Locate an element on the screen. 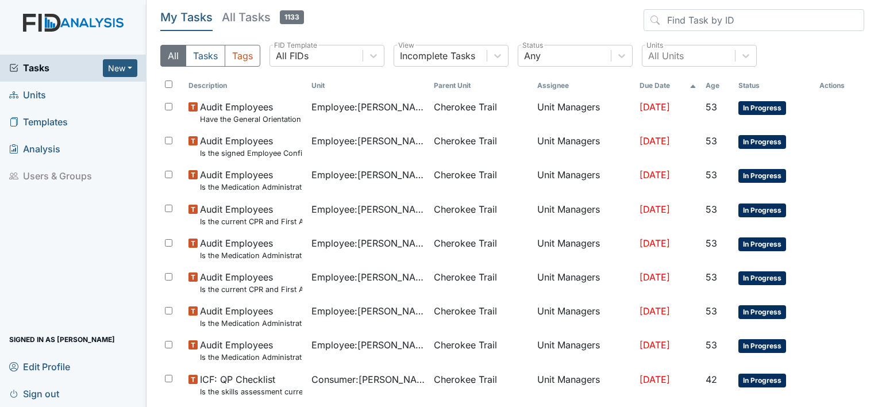 Image resolution: width=878 pixels, height=407 pixels. h5: My Tasks is located at coordinates (186, 17).